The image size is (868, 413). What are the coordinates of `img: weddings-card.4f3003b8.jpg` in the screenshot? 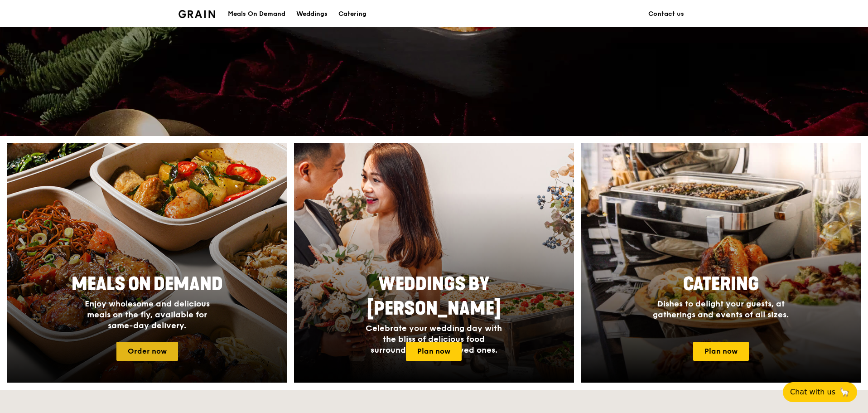 It's located at (434, 263).